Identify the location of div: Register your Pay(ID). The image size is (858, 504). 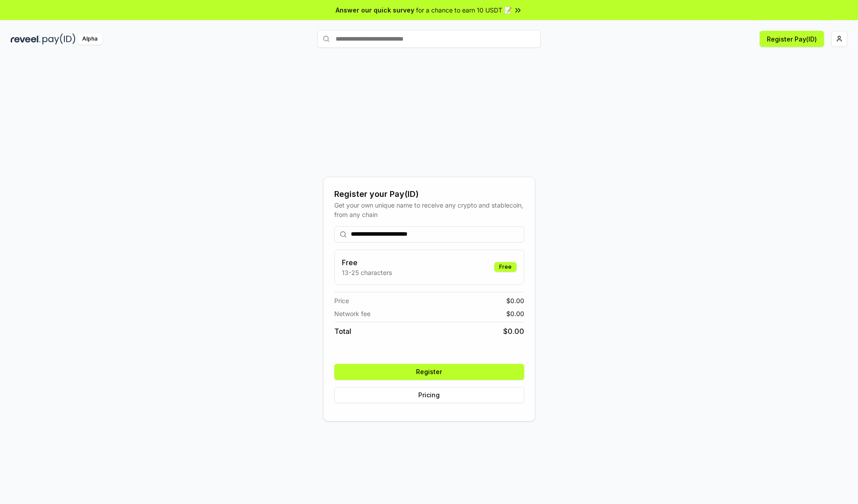
(429, 194).